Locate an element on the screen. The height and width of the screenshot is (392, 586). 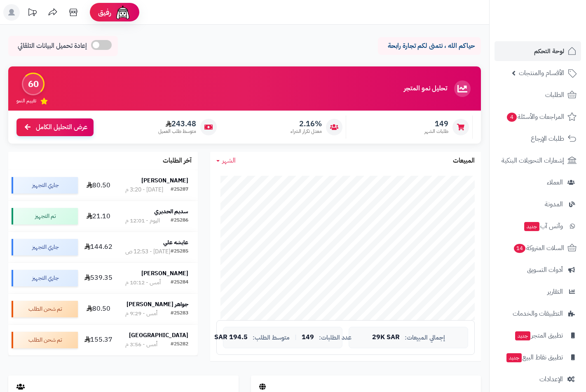
span: 14 is located at coordinates (520, 248).